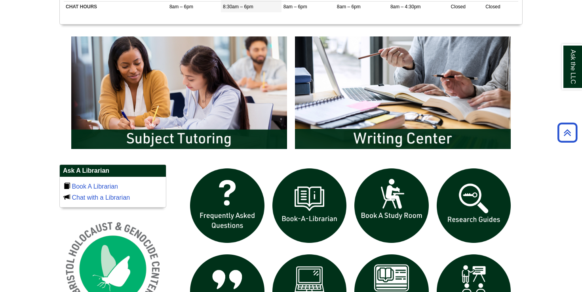  I want to click on a: Book A Librarian, so click(95, 186).